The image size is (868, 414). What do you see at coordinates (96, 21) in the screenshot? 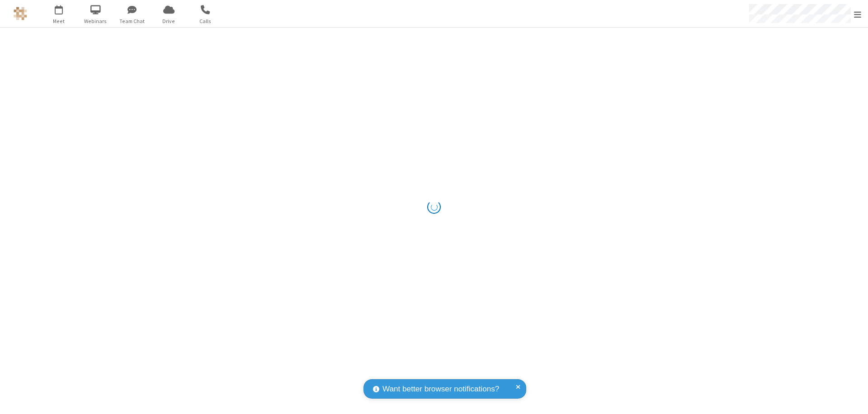
I see `span: Webinars` at bounding box center [96, 21].